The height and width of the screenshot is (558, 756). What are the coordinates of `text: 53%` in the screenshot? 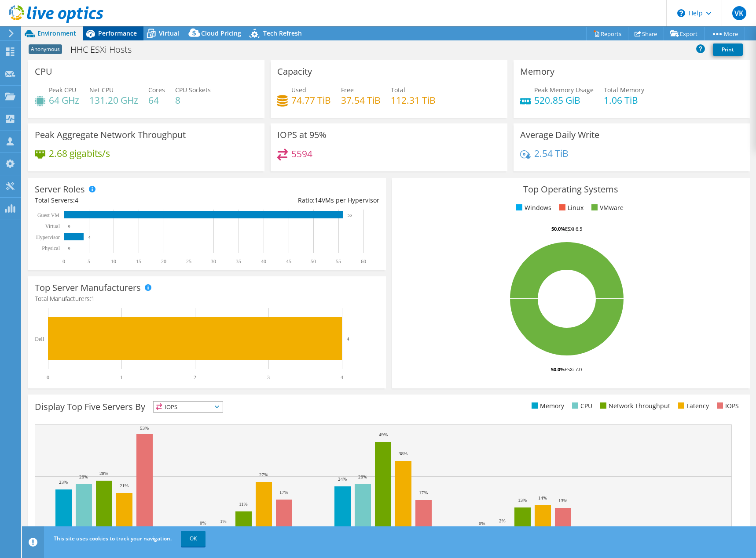 It's located at (144, 428).